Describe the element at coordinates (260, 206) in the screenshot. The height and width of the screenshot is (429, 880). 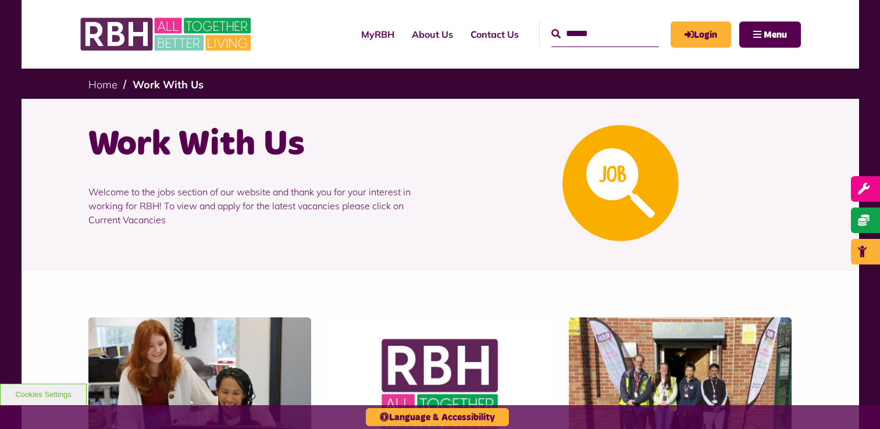
I see `p: Welcome to the jobs section of our website and thank you for your interest in working for RBH! To...` at that location.